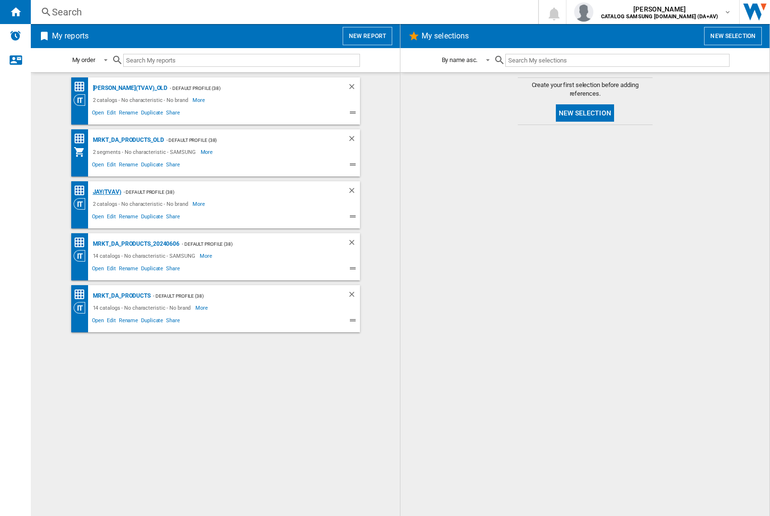  I want to click on div: My Assortment, so click(82, 152).